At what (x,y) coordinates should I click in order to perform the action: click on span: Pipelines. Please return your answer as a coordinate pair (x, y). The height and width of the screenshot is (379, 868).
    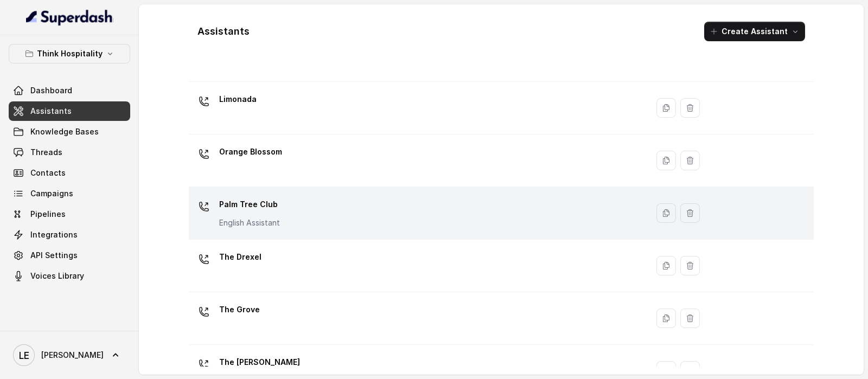
    Looking at the image, I should click on (48, 214).